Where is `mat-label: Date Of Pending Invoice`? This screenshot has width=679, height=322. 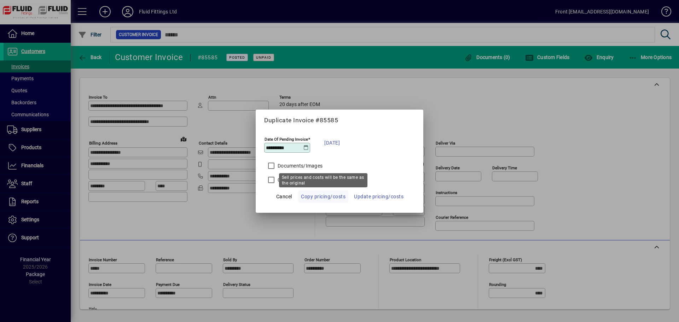
mat-label: Date Of Pending Invoice is located at coordinates (286, 139).